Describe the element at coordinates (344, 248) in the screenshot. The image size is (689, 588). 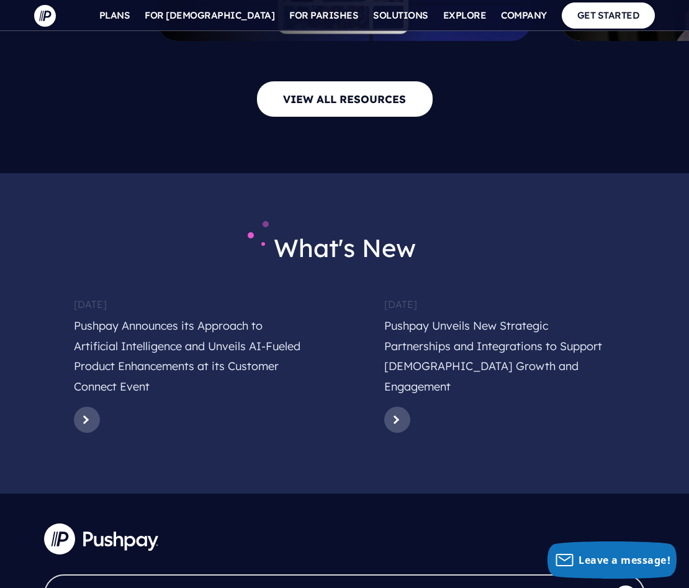
I see `span: What's New` at that location.